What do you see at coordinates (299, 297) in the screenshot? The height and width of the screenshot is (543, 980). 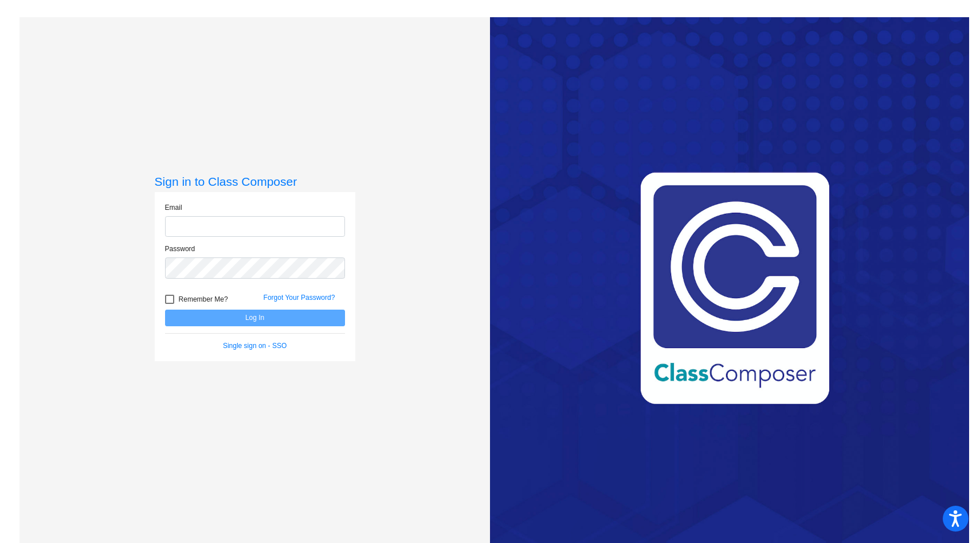 I see `a: Forgot Your Password?` at bounding box center [299, 297].